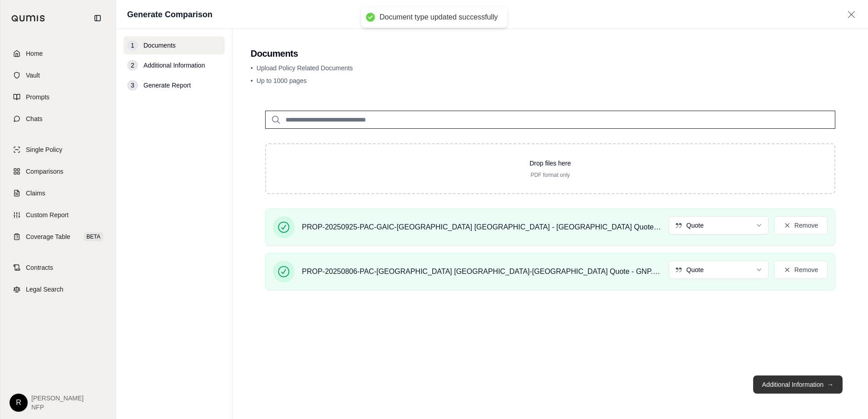 This screenshot has height=419, width=868. Describe the element at coordinates (174, 65) in the screenshot. I see `span: Additional Information` at that location.